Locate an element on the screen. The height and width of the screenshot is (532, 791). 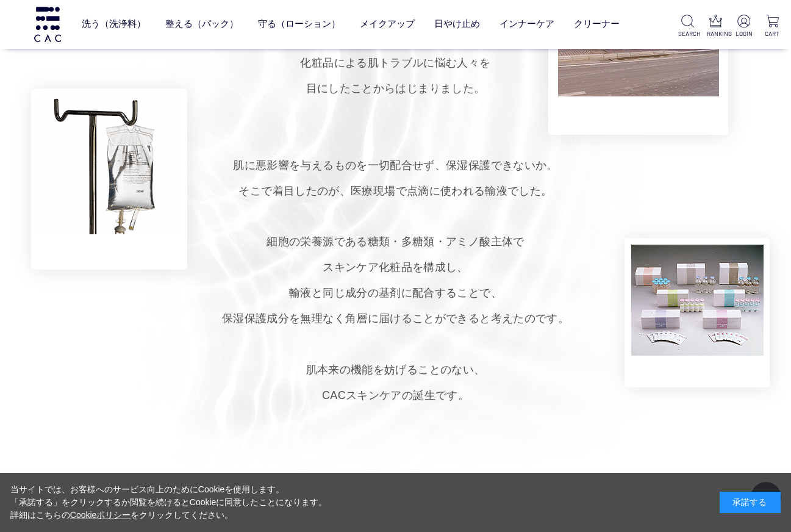
a: RANKING is located at coordinates (716, 27).